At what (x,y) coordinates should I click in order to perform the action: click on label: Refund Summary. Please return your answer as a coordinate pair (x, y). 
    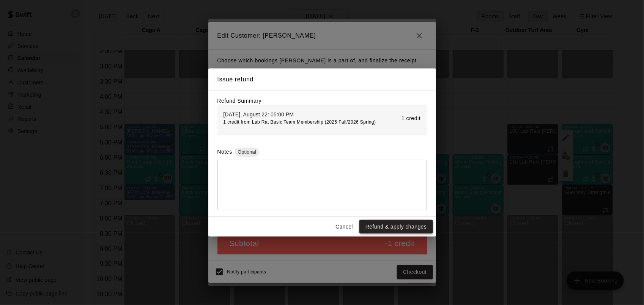
    Looking at the image, I should click on (240, 100).